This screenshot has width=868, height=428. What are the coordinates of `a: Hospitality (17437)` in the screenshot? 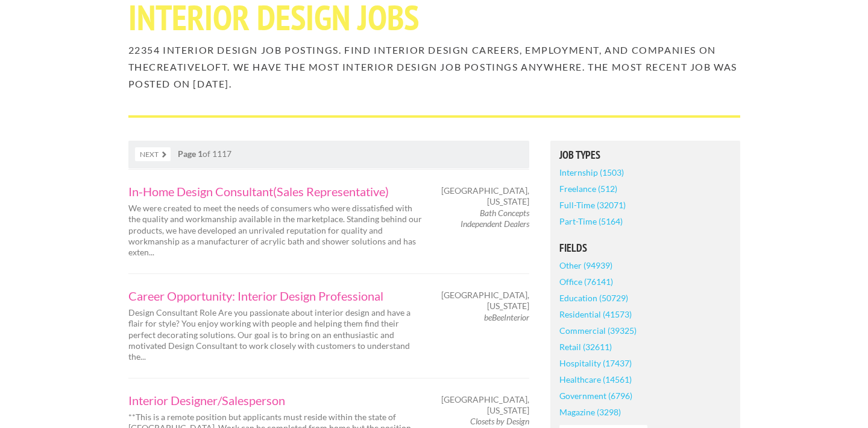 It's located at (595, 363).